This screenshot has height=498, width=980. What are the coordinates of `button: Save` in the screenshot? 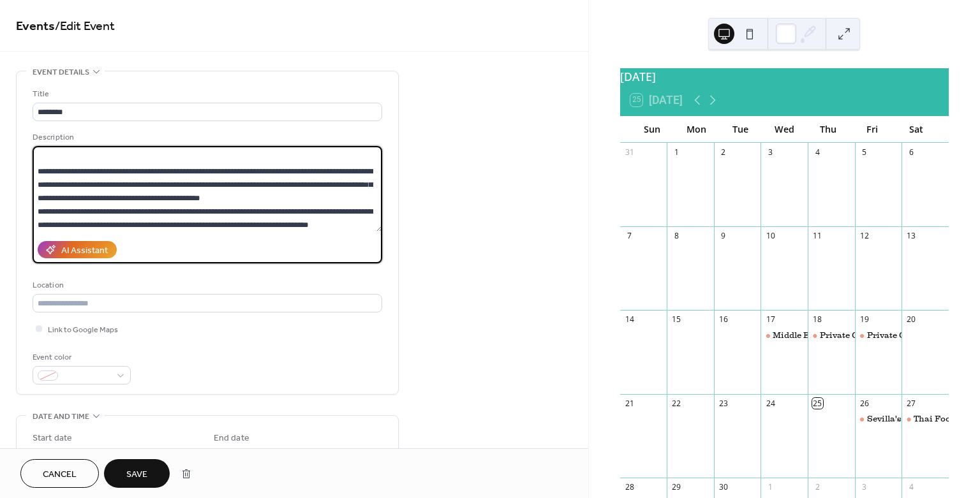 It's located at (137, 473).